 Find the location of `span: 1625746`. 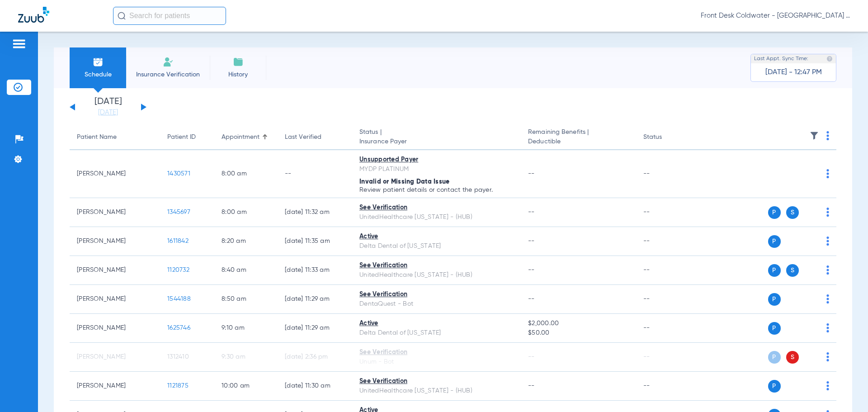

span: 1625746 is located at coordinates (178, 328).